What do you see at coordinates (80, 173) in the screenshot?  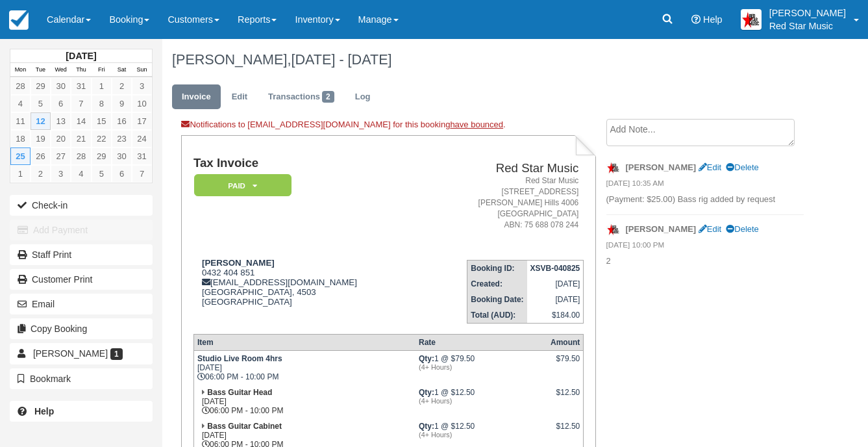 I see `a: 4` at bounding box center [80, 173].